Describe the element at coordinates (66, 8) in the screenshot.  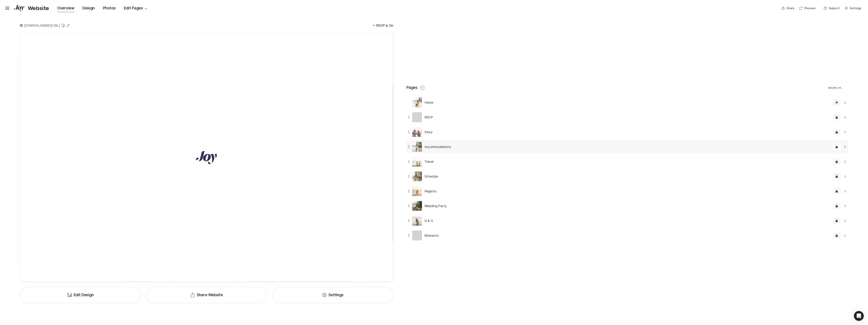
I see `div: Overview` at that location.